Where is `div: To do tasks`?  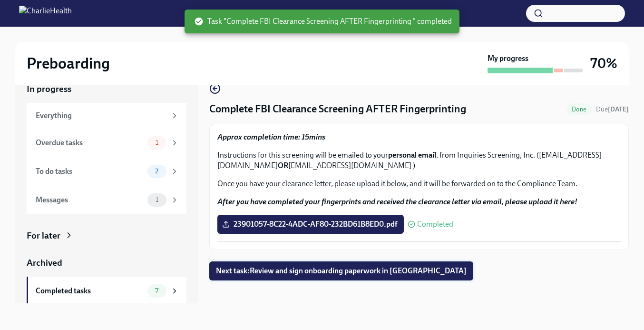
div: To do tasks is located at coordinates (89, 172).